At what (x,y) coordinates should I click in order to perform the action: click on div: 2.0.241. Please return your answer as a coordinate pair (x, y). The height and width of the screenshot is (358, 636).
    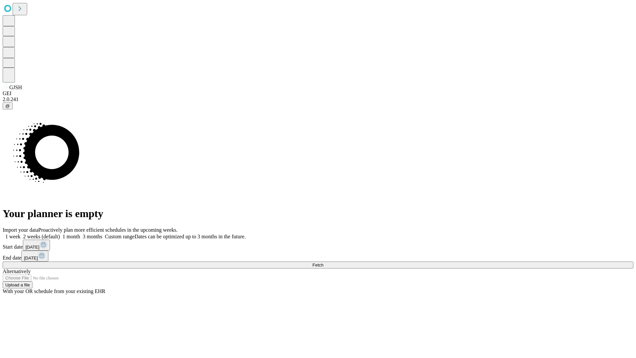
    Looking at the image, I should click on (318, 99).